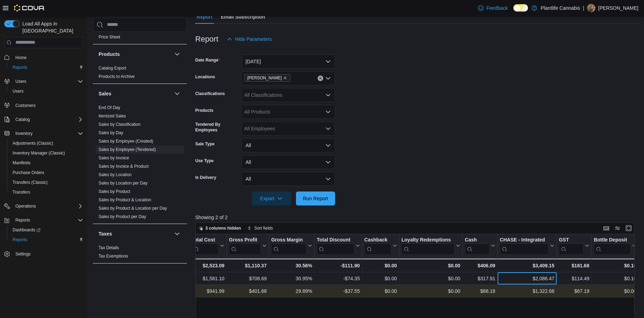 This screenshot has height=318, width=644. What do you see at coordinates (105, 94) in the screenshot?
I see `h3: Sales` at bounding box center [105, 94].